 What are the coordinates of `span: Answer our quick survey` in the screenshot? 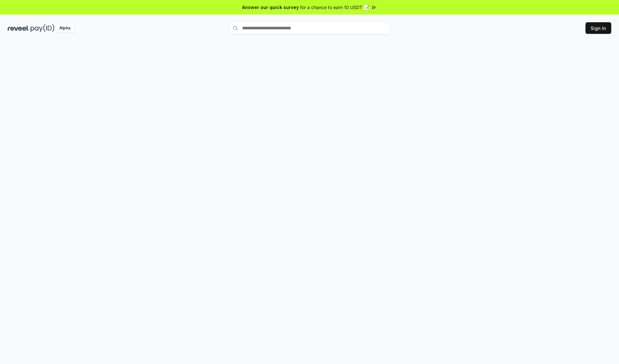 It's located at (271, 7).